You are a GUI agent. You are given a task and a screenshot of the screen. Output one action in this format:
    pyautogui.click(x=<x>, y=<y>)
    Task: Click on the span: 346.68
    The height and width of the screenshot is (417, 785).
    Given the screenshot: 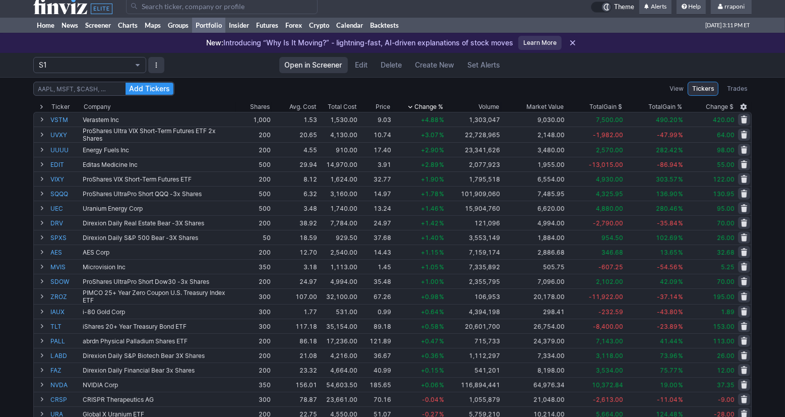 What is the action you would take?
    pyautogui.click(x=612, y=252)
    